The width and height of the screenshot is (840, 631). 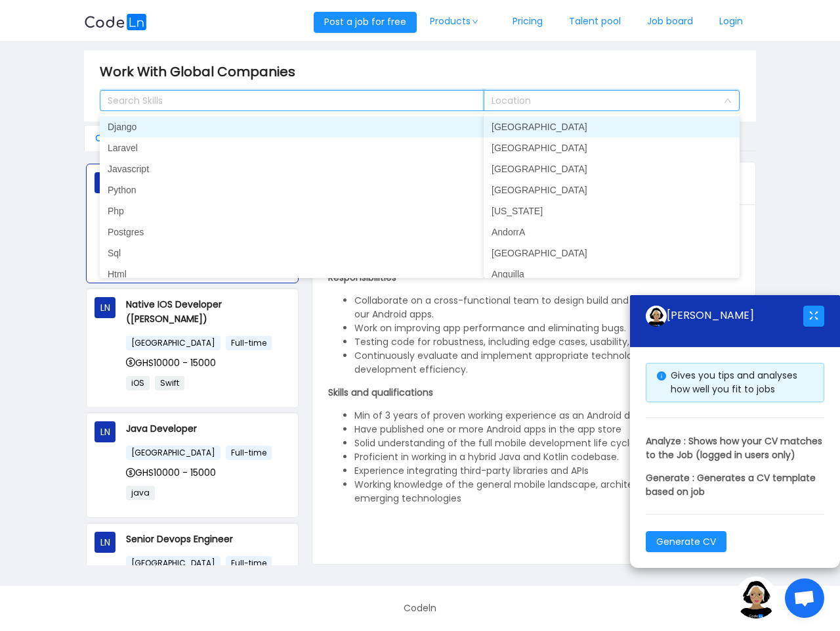 I want to click on span: Swift, so click(x=169, y=383).